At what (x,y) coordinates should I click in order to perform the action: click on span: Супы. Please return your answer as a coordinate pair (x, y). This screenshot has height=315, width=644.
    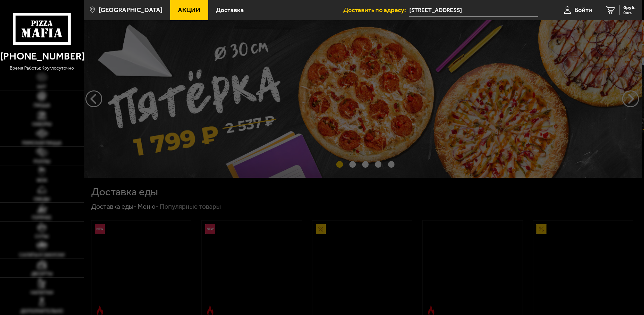
    Looking at the image, I should click on (42, 236).